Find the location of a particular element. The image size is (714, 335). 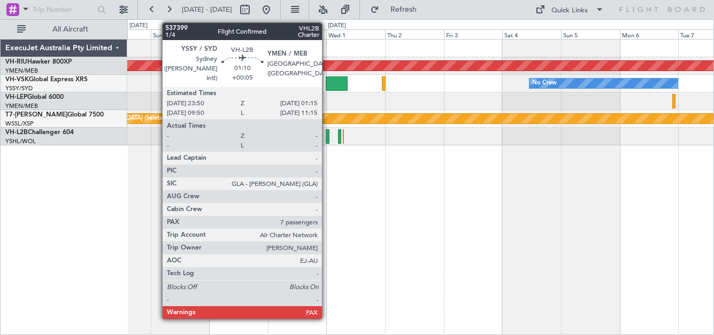

div: Sat 4 is located at coordinates (532, 34).